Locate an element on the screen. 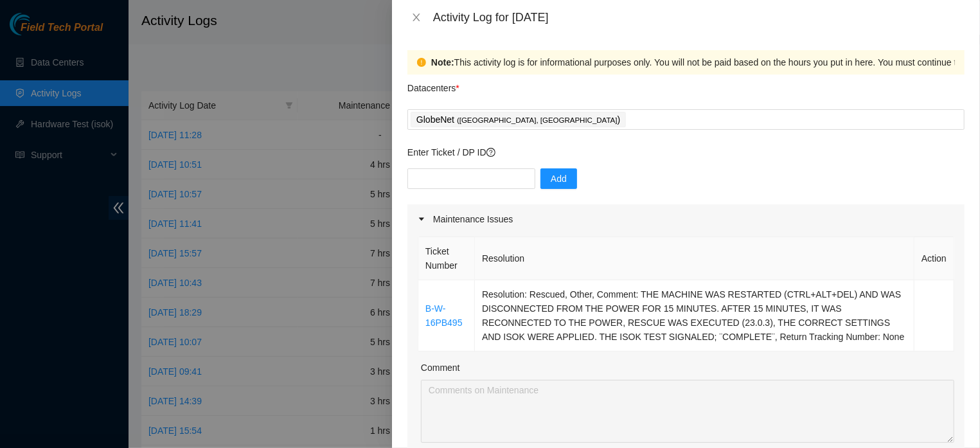 The image size is (980, 448). span: question-circle is located at coordinates (491, 152).